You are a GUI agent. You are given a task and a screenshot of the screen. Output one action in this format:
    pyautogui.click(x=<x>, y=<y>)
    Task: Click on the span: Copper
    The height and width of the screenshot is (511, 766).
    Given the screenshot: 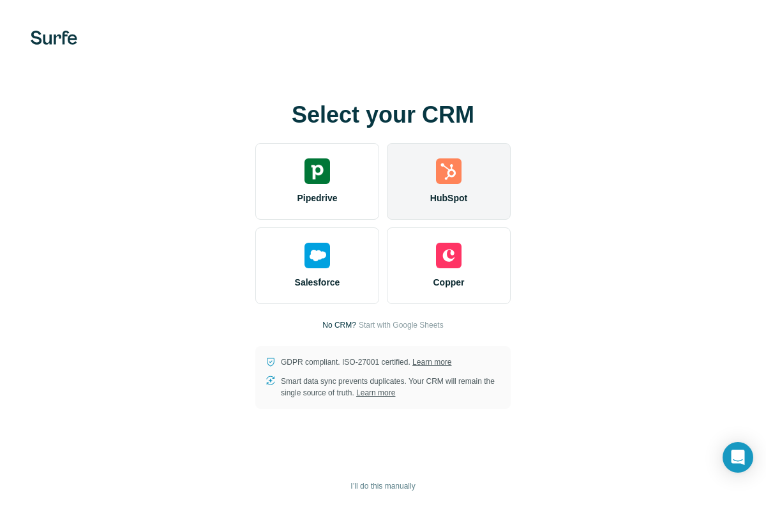 What is the action you would take?
    pyautogui.click(x=449, y=282)
    